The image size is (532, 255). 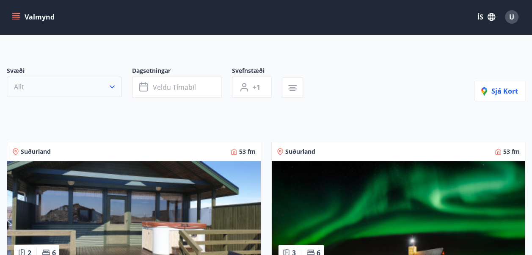 I want to click on span: Svæði, so click(x=69, y=72).